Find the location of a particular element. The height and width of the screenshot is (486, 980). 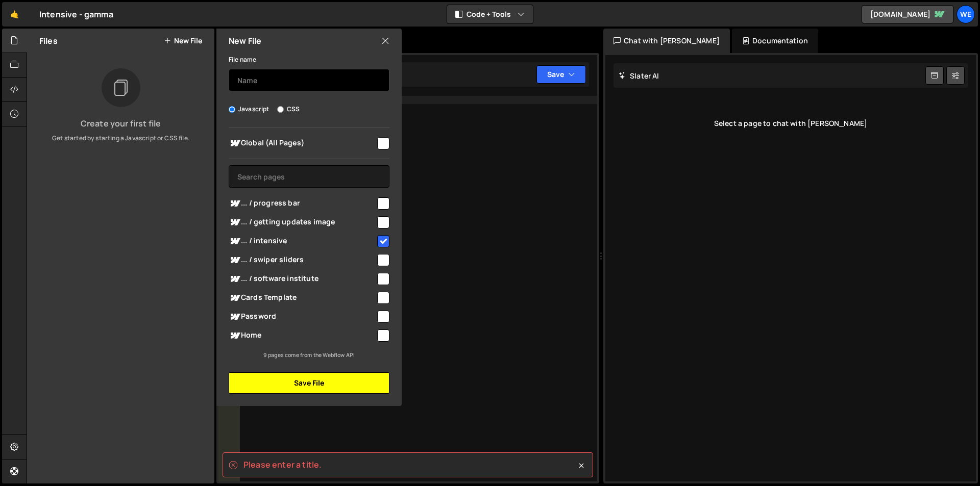

span: ... / getting updates image is located at coordinates (302, 222).